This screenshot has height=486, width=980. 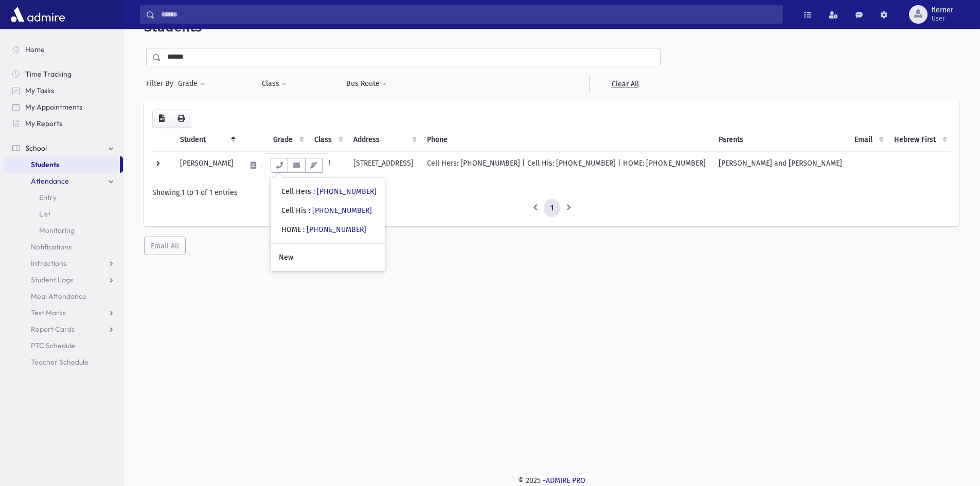 What do you see at coordinates (161, 83) in the screenshot?
I see `span: Filter By` at bounding box center [161, 83].